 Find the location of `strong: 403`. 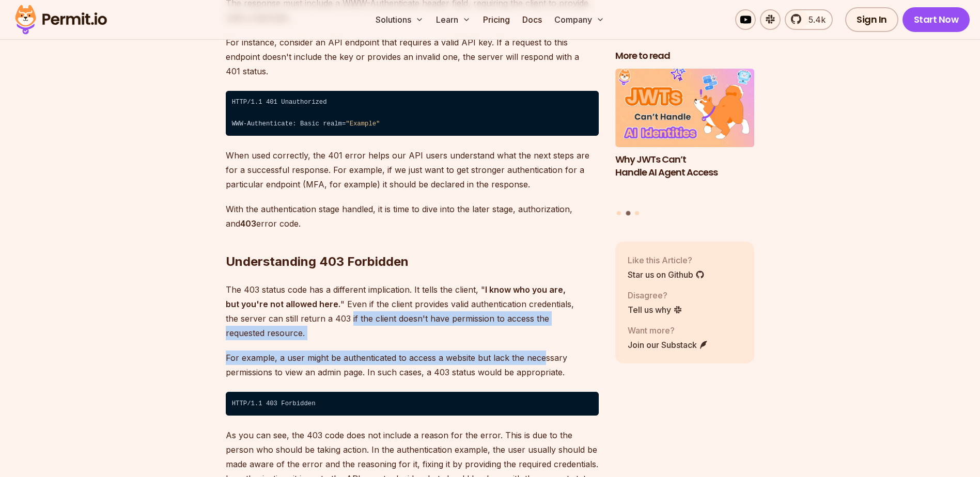

strong: 403 is located at coordinates (248, 223).